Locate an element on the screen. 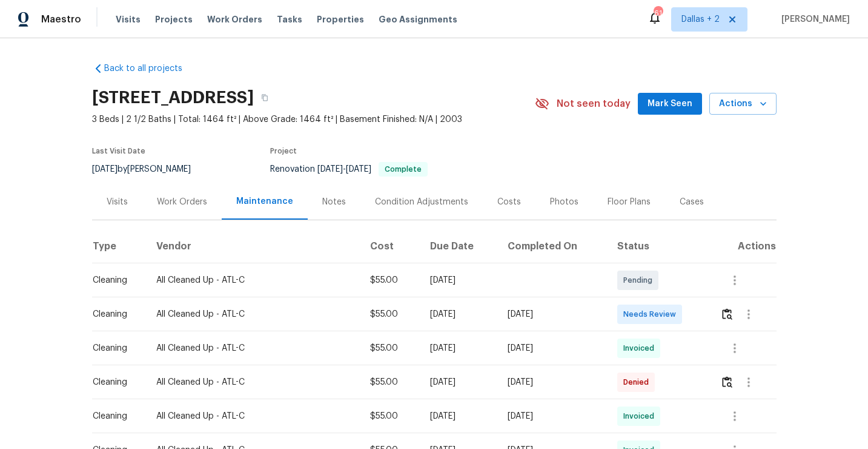 This screenshot has width=868, height=449. div: Cases is located at coordinates (692, 202).